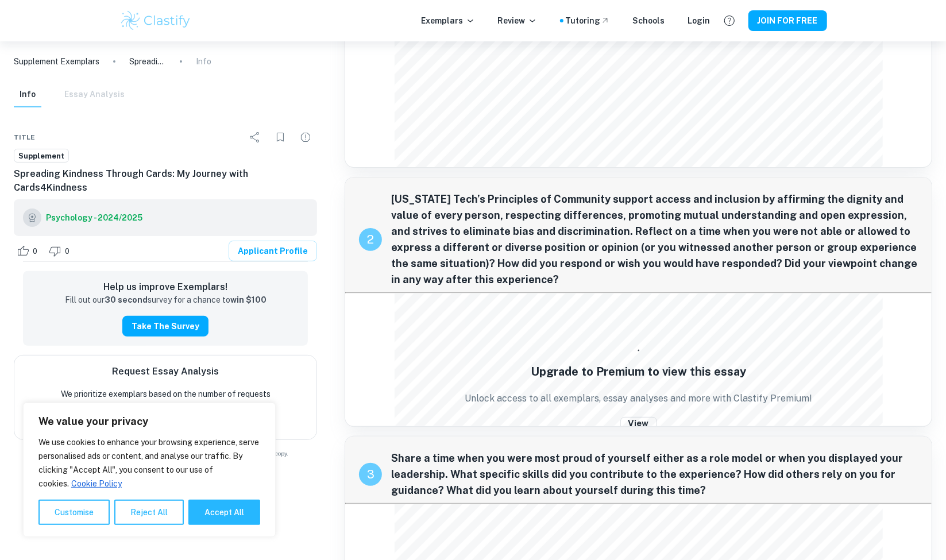 This screenshot has height=560, width=946. I want to click on button: Accept All, so click(224, 512).